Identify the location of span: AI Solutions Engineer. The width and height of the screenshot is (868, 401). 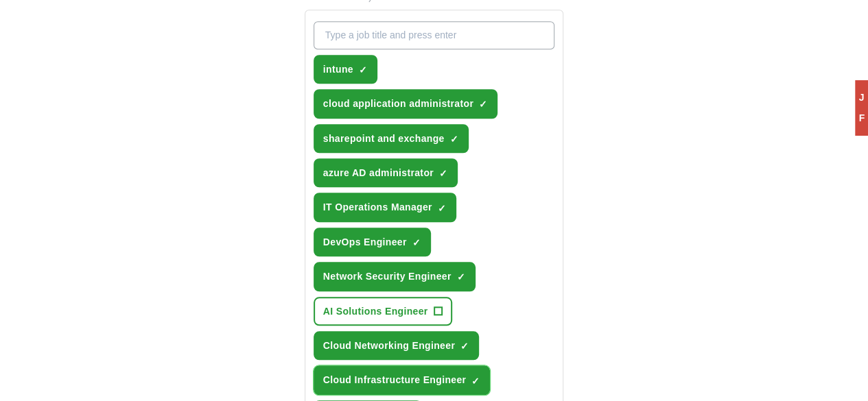
(375, 311).